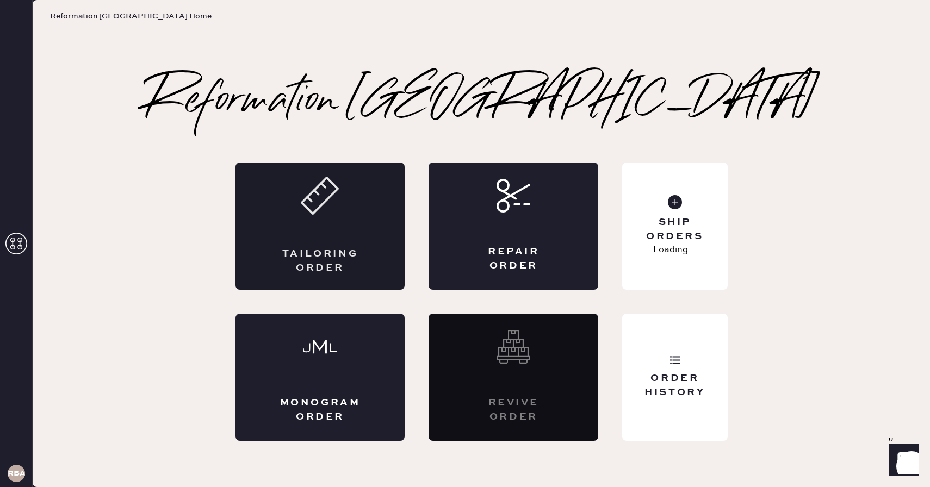  What do you see at coordinates (674, 229) in the screenshot?
I see `div: Ship Orders` at bounding box center [674, 229].